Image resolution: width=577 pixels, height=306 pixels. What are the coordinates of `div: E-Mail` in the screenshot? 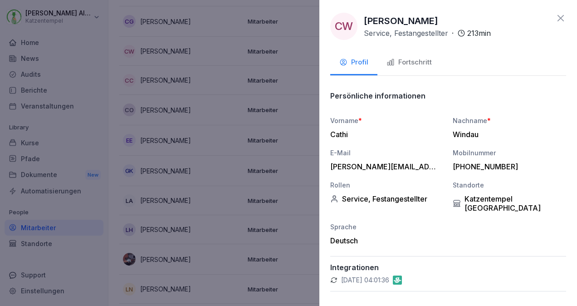 It's located at (387, 152).